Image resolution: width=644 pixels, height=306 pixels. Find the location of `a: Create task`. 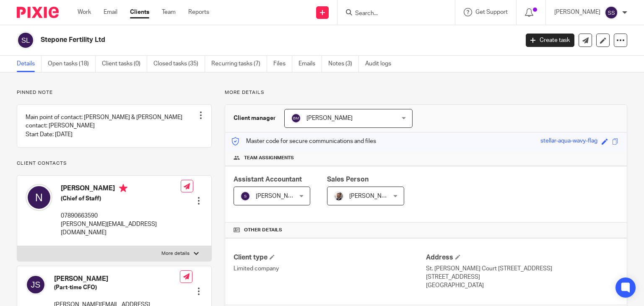

a: Create task is located at coordinates (550, 40).